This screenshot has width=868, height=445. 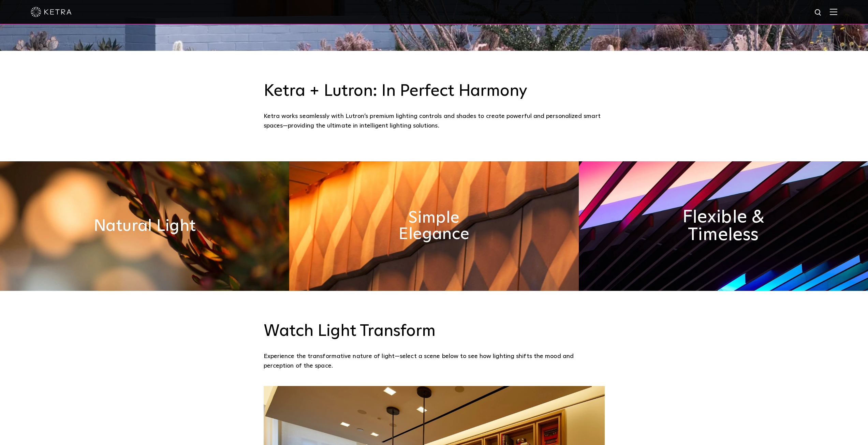 What do you see at coordinates (434, 332) in the screenshot?
I see `h3: Watch Light Transform` at bounding box center [434, 332].